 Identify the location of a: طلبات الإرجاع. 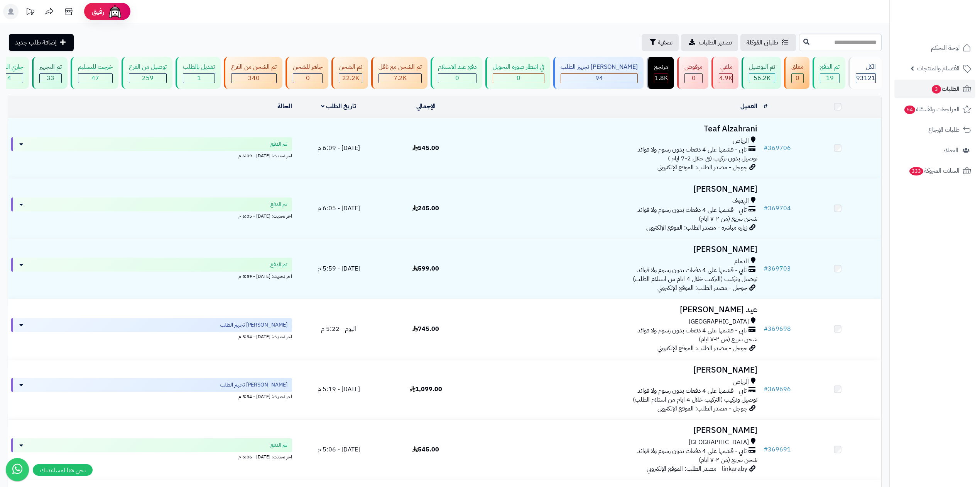
(935, 130).